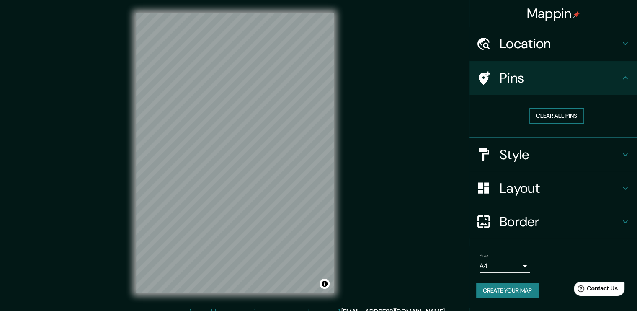 The height and width of the screenshot is (311, 637). Describe the element at coordinates (560, 44) in the screenshot. I see `h4: Location` at that location.